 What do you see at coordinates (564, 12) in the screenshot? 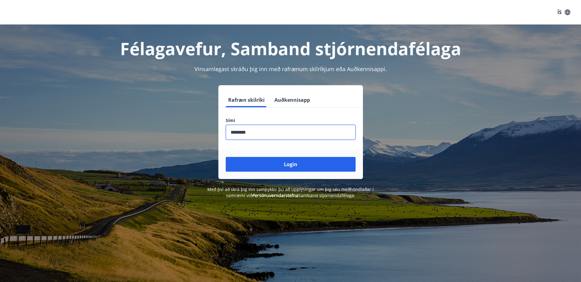
I see `button: ÍS` at bounding box center [564, 12].